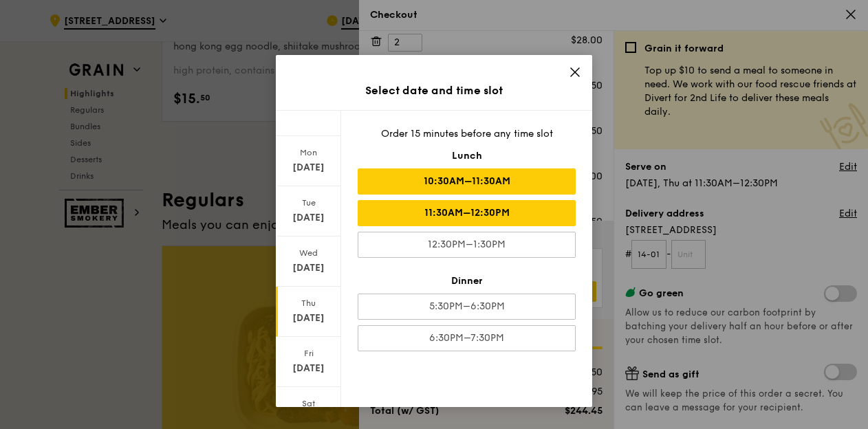  Describe the element at coordinates (466, 281) in the screenshot. I see `div: Dinner` at that location.